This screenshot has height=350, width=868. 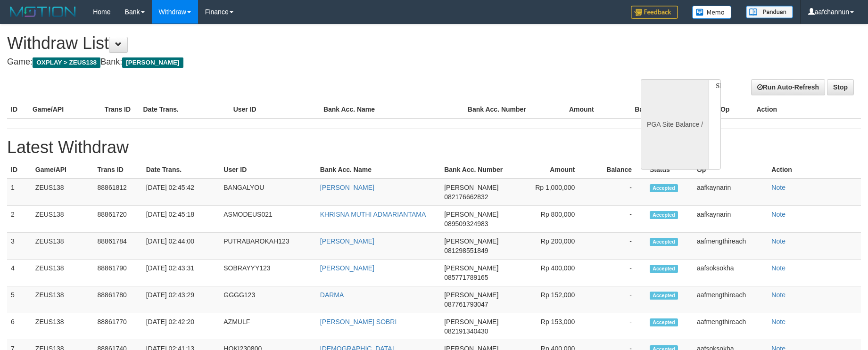 I want to click on th: Date Trans., so click(x=181, y=169).